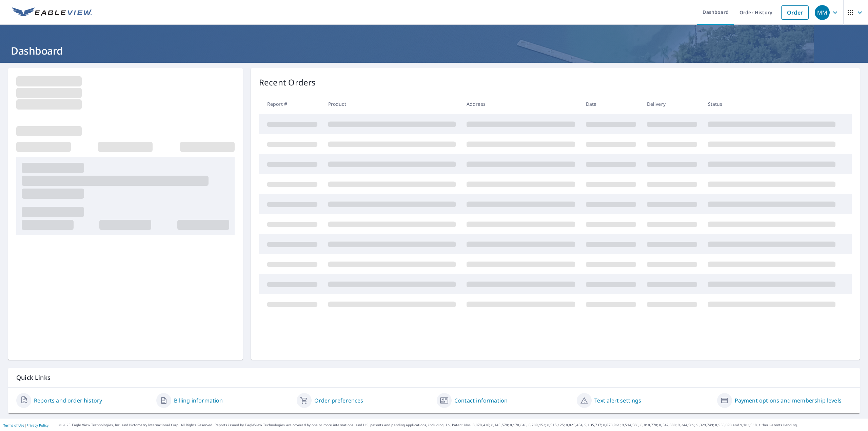 The width and height of the screenshot is (868, 431). Describe the element at coordinates (67, 401) in the screenshot. I see `a: Reports and order history` at that location.